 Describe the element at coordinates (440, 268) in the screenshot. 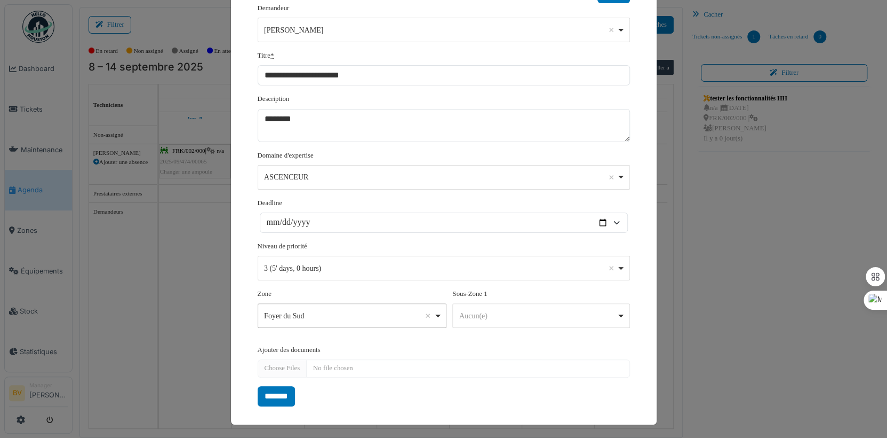

I see `div: 3 (5' days, 0 hours)` at that location.